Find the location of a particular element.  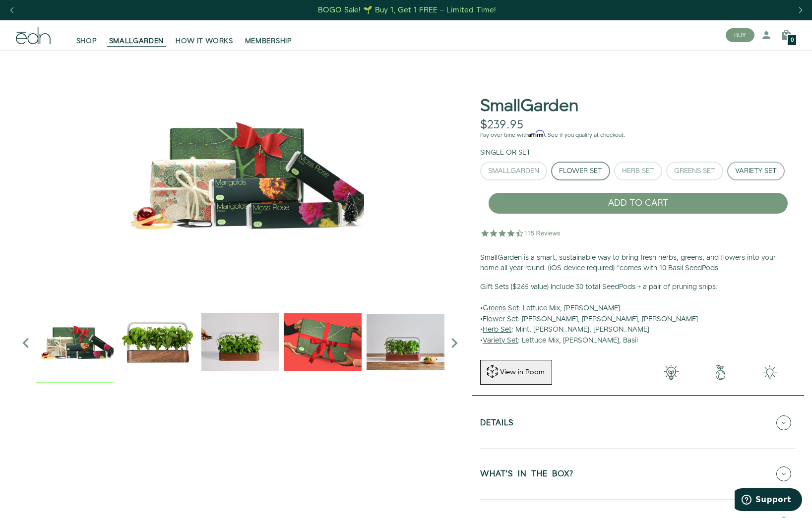

p: SmallGarden is a smart, sustainable way to bring fresh herbs, greens, and flowers into your home ... is located at coordinates (638, 263).